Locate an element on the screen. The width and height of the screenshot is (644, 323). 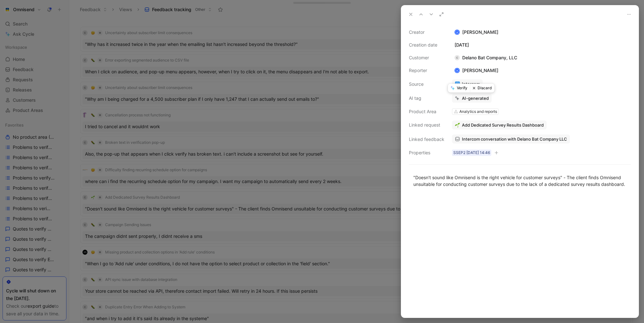
div: "Doesn't sound like Omnisend is the right vehicle for customer surveys" - The client finds Omnise... is located at coordinates (520, 181).